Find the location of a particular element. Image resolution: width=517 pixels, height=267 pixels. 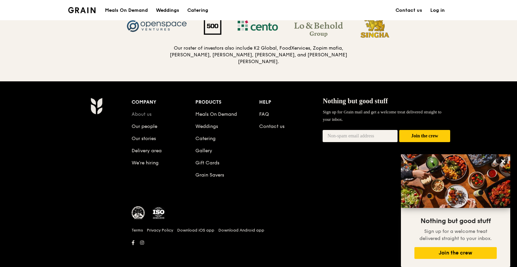

div: Catering is located at coordinates (198, 10).